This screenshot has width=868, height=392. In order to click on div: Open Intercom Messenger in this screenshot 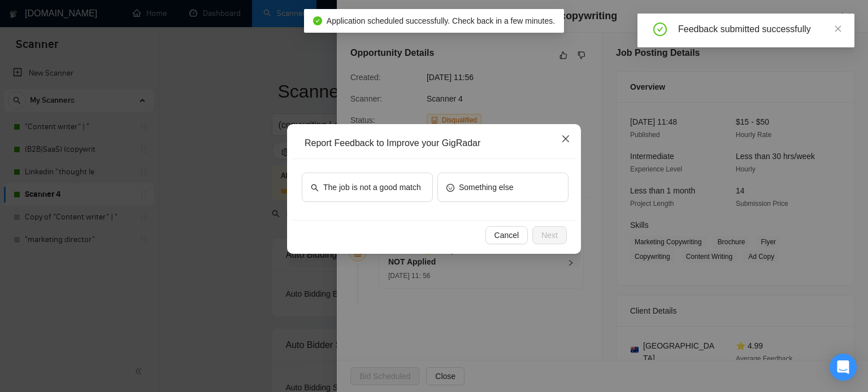, I will do `click(844, 368)`.